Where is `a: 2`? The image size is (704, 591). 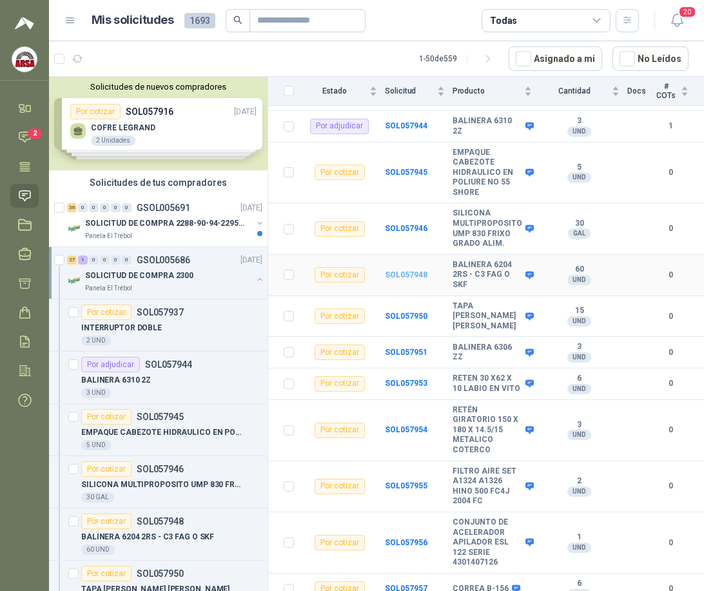 a: 2 is located at coordinates (25, 137).